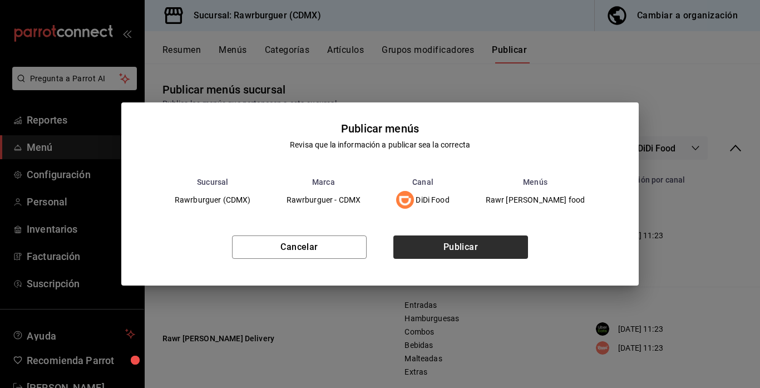 The width and height of the screenshot is (760, 388). I want to click on div: Publicar menús, so click(380, 129).